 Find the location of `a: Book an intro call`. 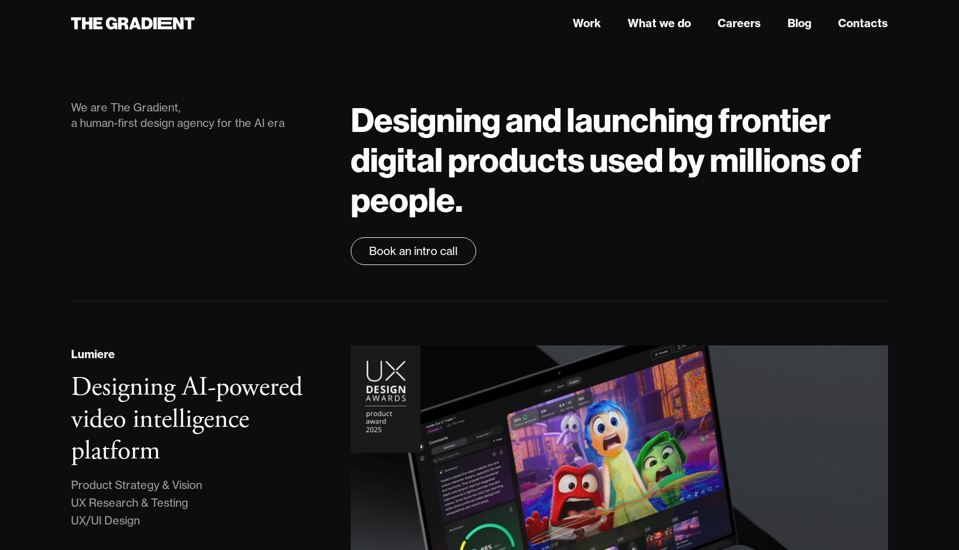

a: Book an intro call is located at coordinates (413, 251).